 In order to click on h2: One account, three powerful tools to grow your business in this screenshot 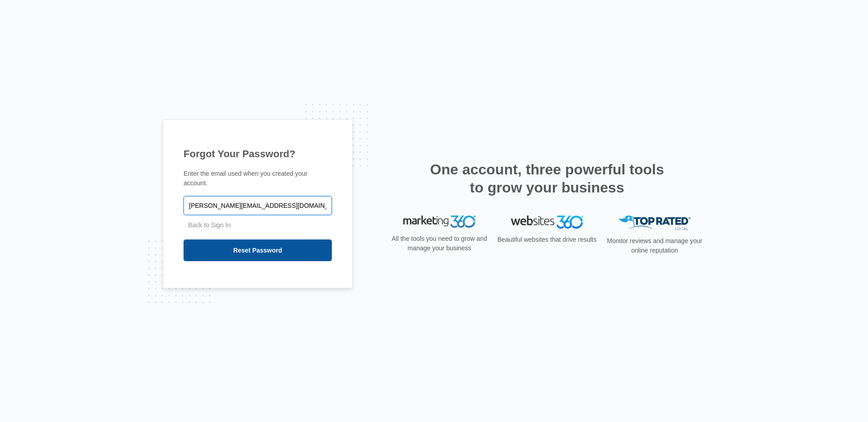, I will do `click(547, 178)`.